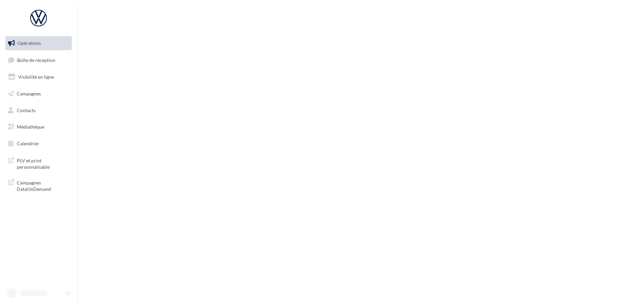 The height and width of the screenshot is (305, 644). I want to click on a: Campagnes, so click(39, 94).